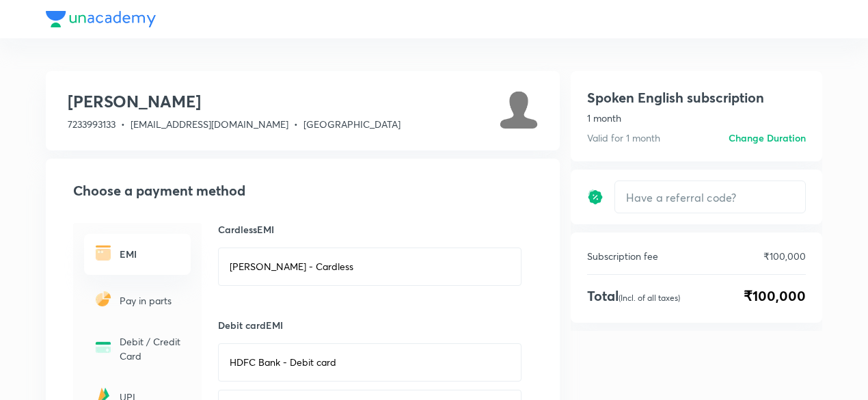  What do you see at coordinates (305, 190) in the screenshot?
I see `h2: Choose a payment method` at bounding box center [305, 190].